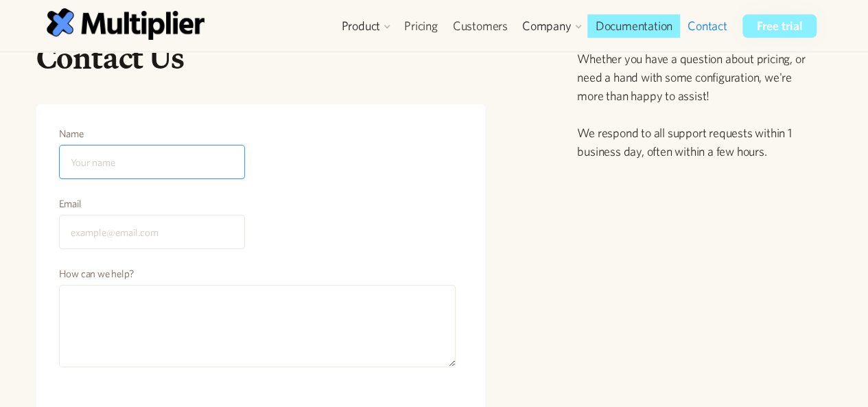  I want to click on a: Free trial, so click(779, 26).